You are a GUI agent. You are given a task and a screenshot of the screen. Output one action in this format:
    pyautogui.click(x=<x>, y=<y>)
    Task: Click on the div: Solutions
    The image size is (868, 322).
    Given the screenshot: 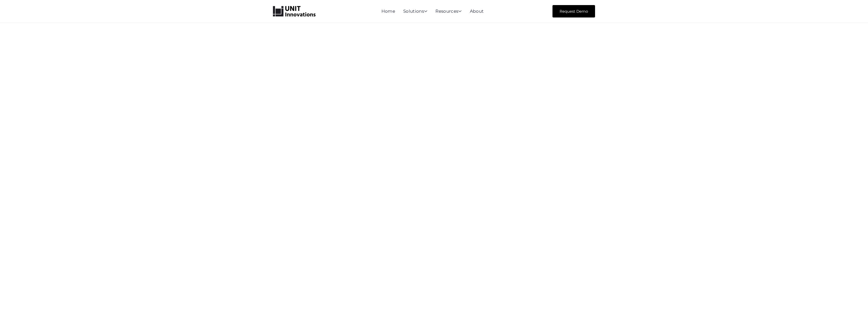 What is the action you would take?
    pyautogui.click(x=415, y=12)
    